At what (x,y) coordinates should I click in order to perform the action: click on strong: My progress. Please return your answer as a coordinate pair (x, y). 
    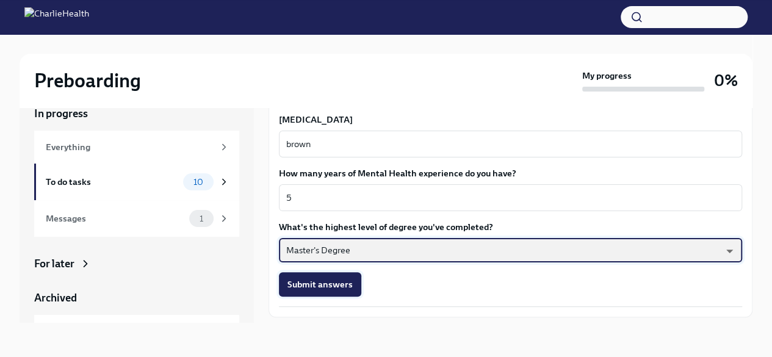
    Looking at the image, I should click on (606, 76).